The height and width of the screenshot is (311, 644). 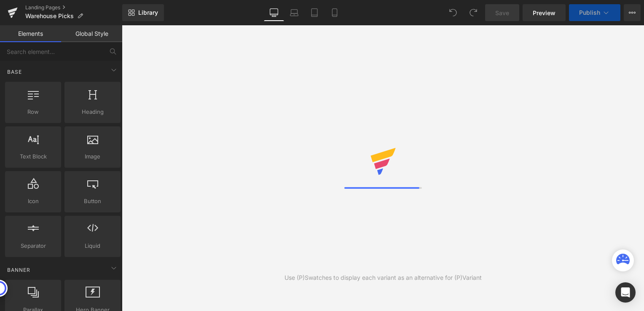 What do you see at coordinates (74, 8) in the screenshot?
I see `a: Landing Pages` at bounding box center [74, 8].